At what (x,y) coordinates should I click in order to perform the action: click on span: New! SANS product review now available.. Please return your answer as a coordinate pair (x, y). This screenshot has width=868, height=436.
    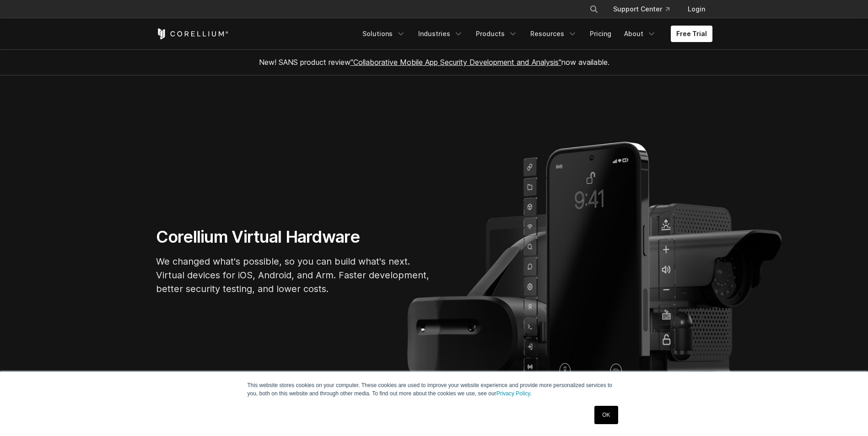
    Looking at the image, I should click on (434, 62).